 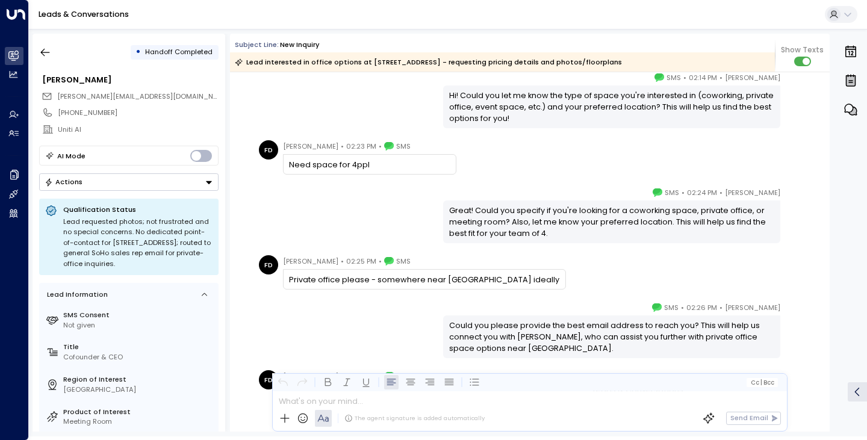 I want to click on button: Actions, so click(x=129, y=182).